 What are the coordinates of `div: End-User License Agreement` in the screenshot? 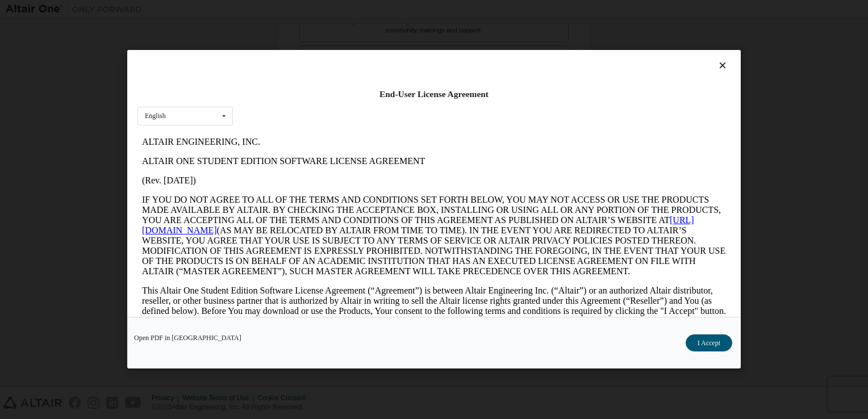 It's located at (434, 94).